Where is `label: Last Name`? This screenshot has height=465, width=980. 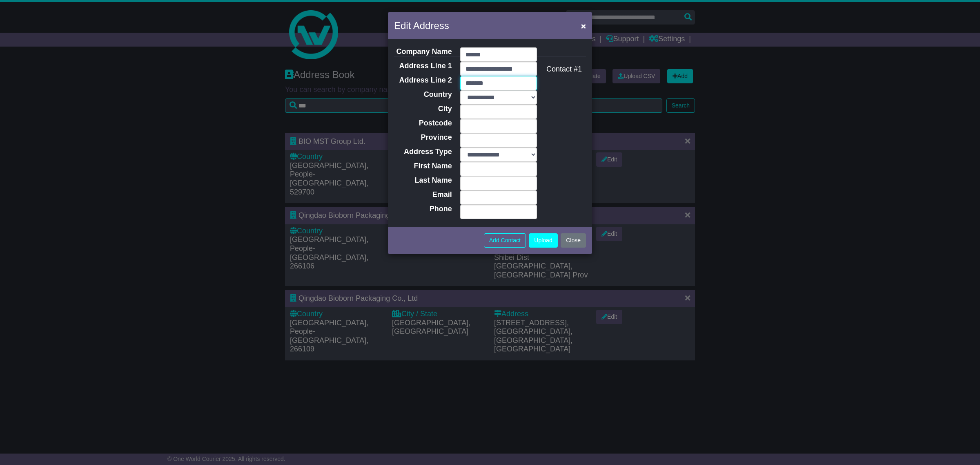
label: Last Name is located at coordinates (422, 181).